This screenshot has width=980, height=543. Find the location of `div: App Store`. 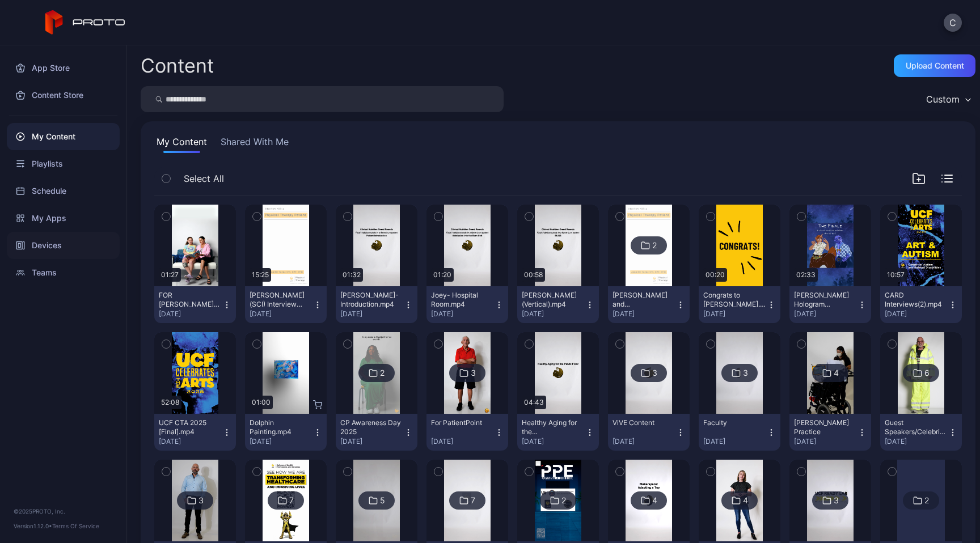

div: App Store is located at coordinates (63, 68).